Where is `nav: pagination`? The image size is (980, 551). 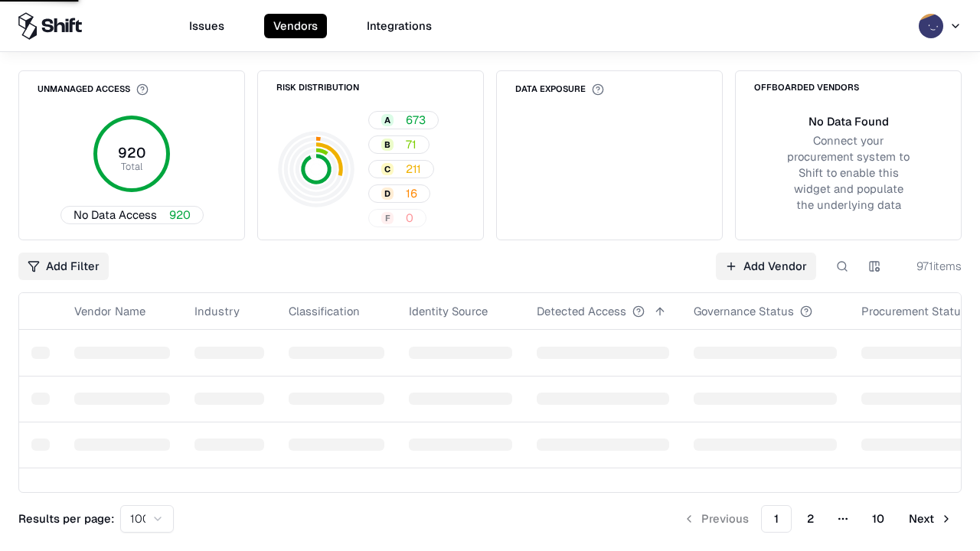 nav: pagination is located at coordinates (818, 519).